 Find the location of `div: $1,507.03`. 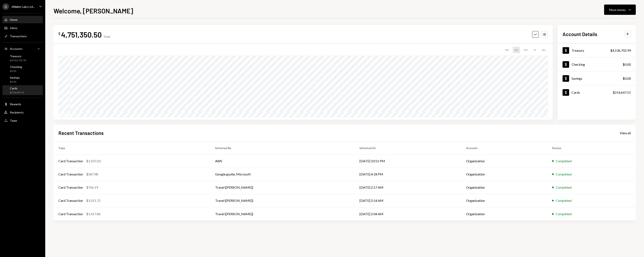

div: $1,507.03 is located at coordinates (94, 161).